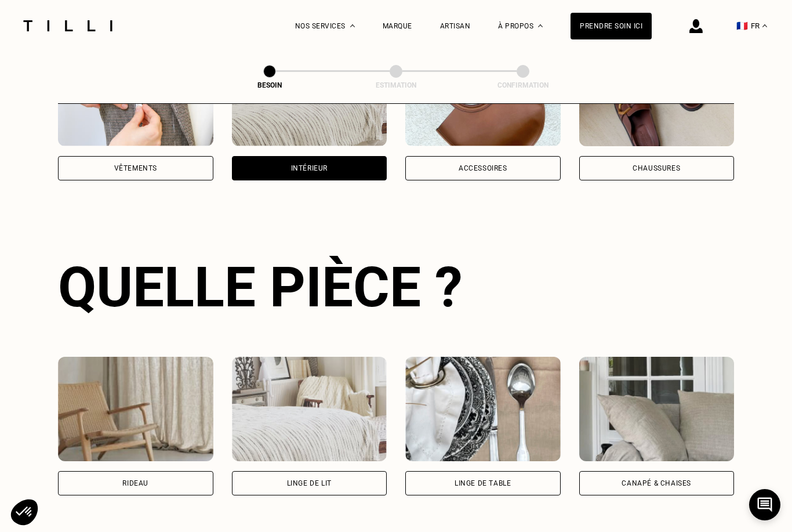  Describe the element at coordinates (309, 409) in the screenshot. I see `img: Tilli retouche votre Linge de lit` at that location.